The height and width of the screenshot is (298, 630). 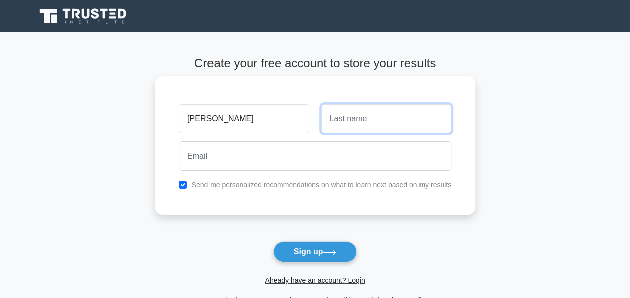 I want to click on label: Send me personalized recommendations on what to learn next based on my results, so click(x=321, y=185).